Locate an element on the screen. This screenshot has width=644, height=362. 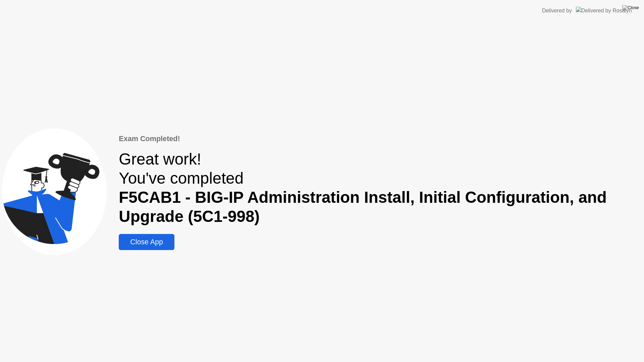
img: Close is located at coordinates (631, 8).